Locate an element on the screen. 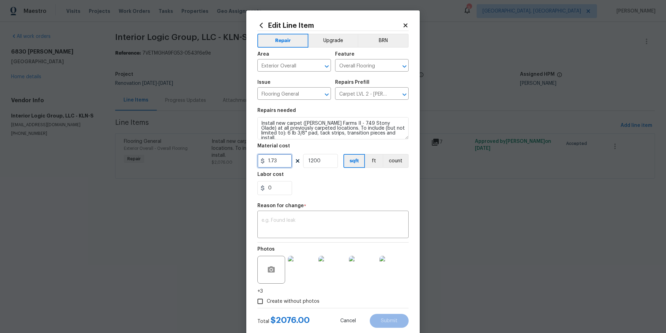 The width and height of the screenshot is (666, 333). span: Submit is located at coordinates (389, 320).